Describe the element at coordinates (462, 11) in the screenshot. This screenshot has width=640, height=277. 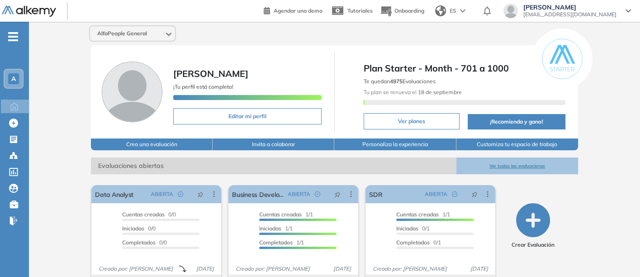
I see `img: arrow` at that location.